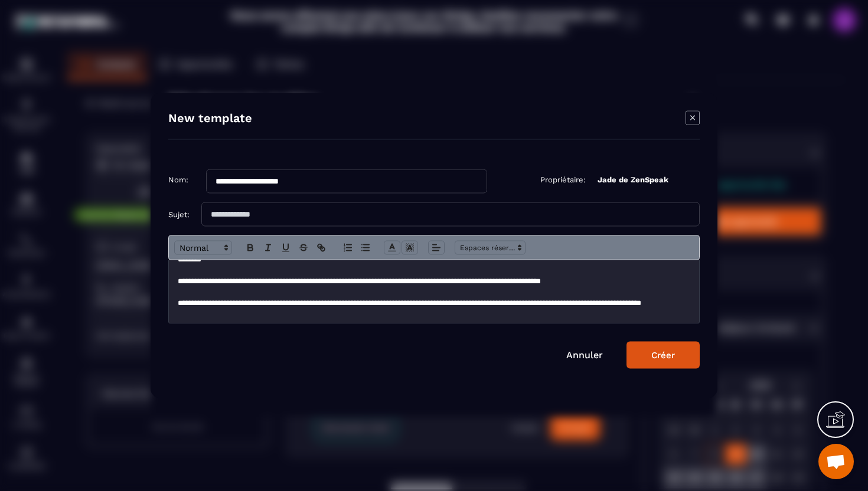  I want to click on p: Propriétaire:, so click(562, 180).